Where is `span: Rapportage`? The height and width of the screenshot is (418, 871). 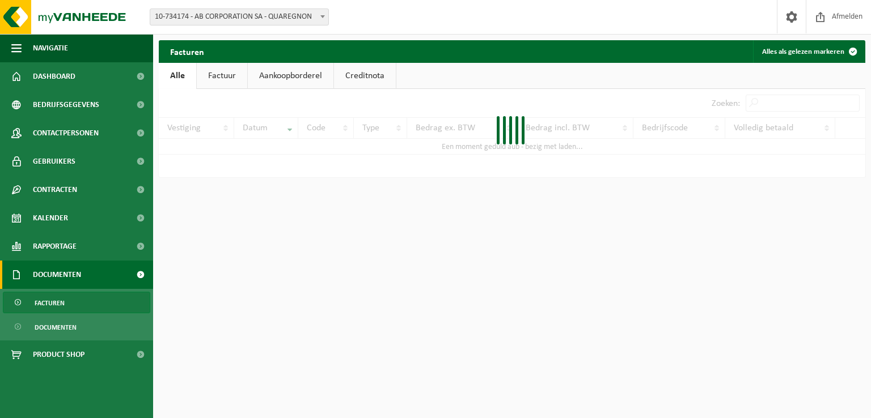 span: Rapportage is located at coordinates (54, 247).